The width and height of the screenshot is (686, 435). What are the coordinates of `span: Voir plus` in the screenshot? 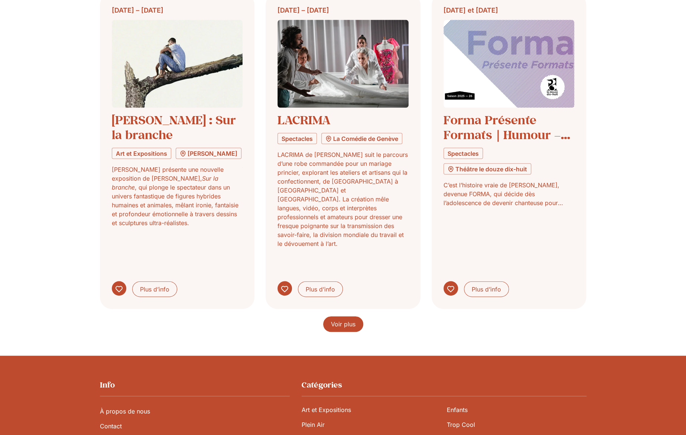 It's located at (343, 324).